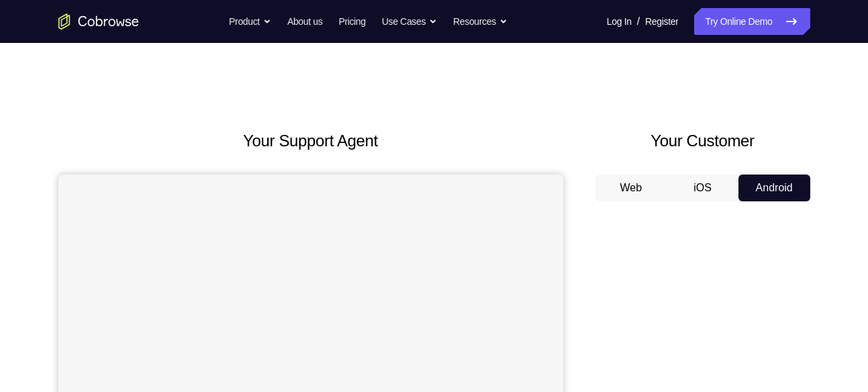  What do you see at coordinates (98, 21) in the screenshot?
I see `a: Go to the home page` at bounding box center [98, 21].